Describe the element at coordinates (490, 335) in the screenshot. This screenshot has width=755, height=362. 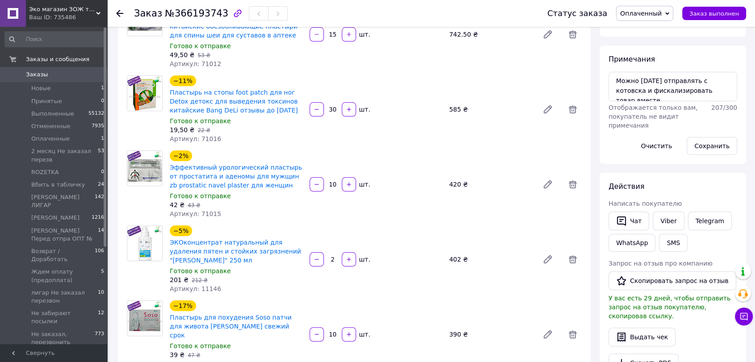
I see `div: 390 ₴` at that location.